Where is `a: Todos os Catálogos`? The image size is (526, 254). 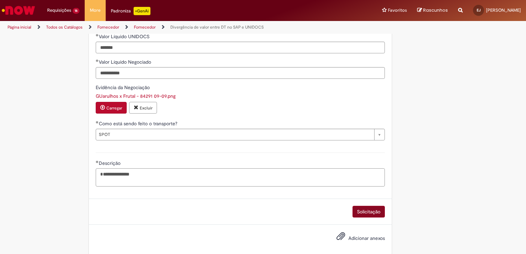 a: Todos os Catálogos is located at coordinates (64, 27).